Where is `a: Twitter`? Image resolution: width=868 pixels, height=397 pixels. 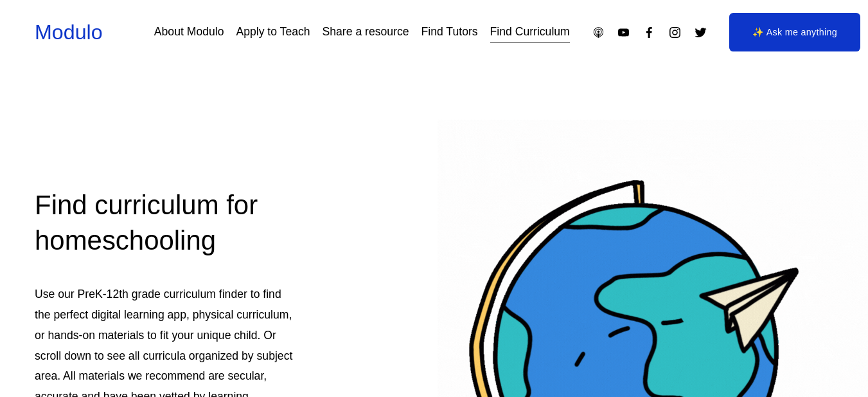
a: Twitter is located at coordinates (700, 32).